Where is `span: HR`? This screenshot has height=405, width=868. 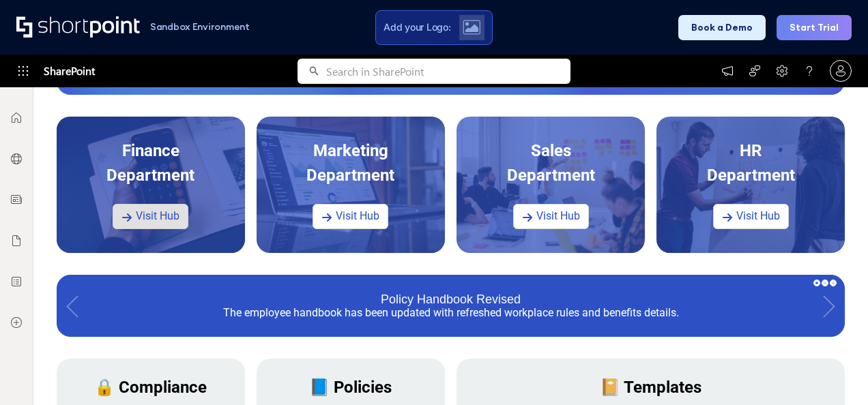 span: HR is located at coordinates (750, 151).